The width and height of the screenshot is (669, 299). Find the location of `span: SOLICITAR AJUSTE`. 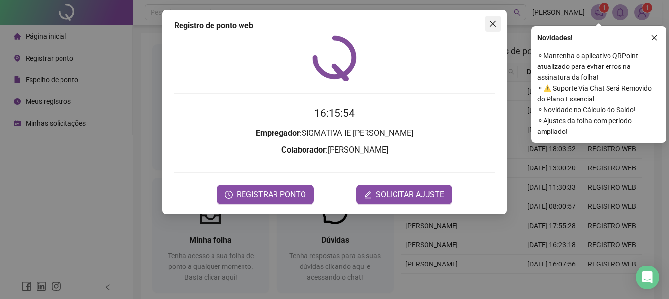

span: SOLICITAR AJUSTE is located at coordinates (410, 194).